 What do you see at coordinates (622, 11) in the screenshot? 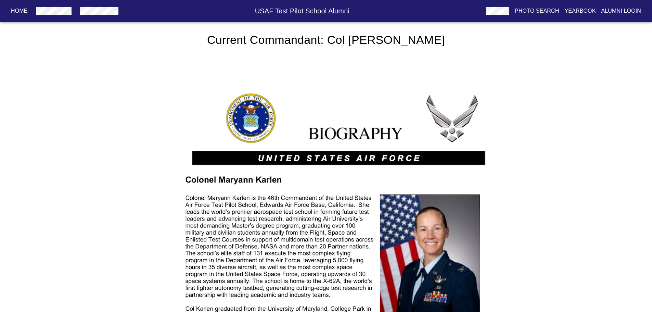
I see `button: Alumni Login` at bounding box center [622, 11].